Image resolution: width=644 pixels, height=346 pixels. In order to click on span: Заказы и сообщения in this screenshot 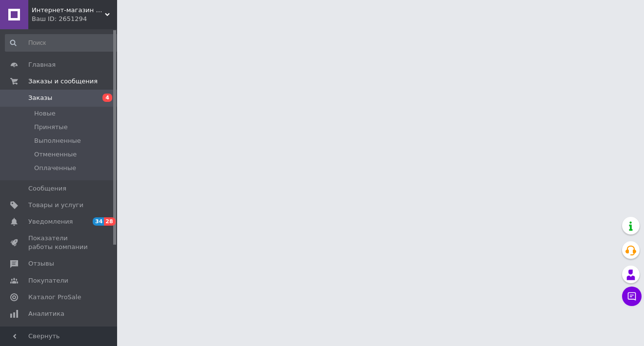, I will do `click(63, 82)`.